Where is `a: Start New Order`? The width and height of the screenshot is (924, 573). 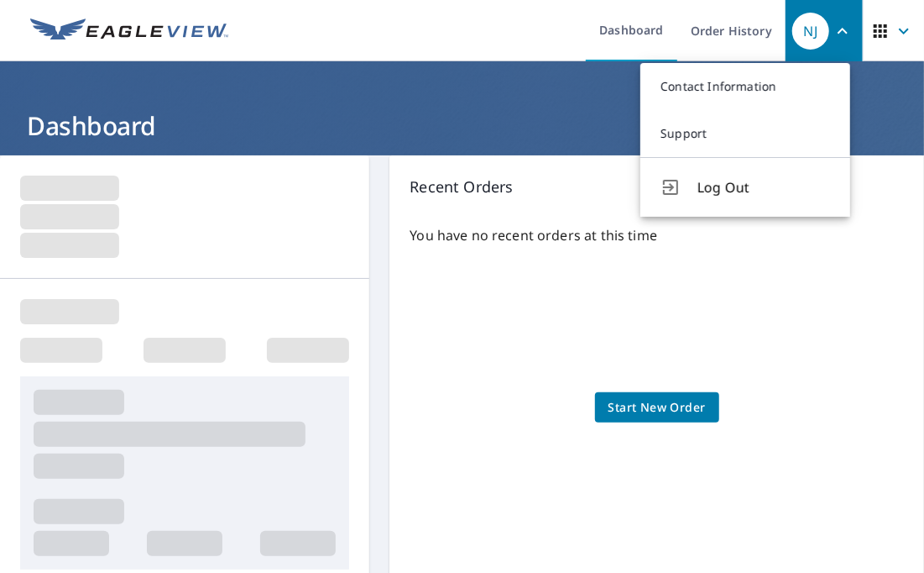 a: Start New Order is located at coordinates (657, 407).